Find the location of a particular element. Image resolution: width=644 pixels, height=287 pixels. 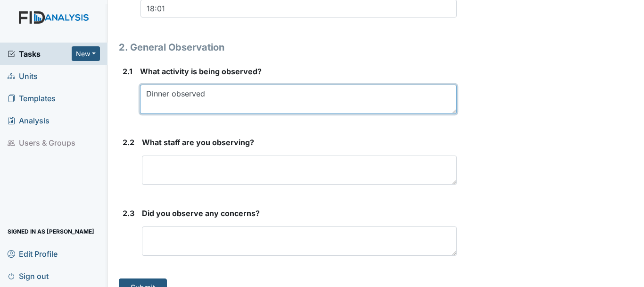

span: Sign out is located at coordinates (28, 276).